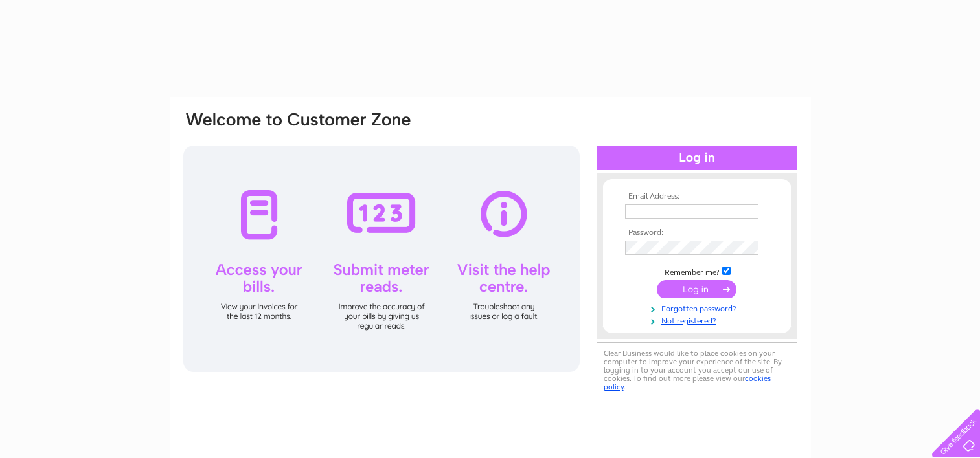  What do you see at coordinates (698, 320) in the screenshot?
I see `a: Not registered?` at bounding box center [698, 320].